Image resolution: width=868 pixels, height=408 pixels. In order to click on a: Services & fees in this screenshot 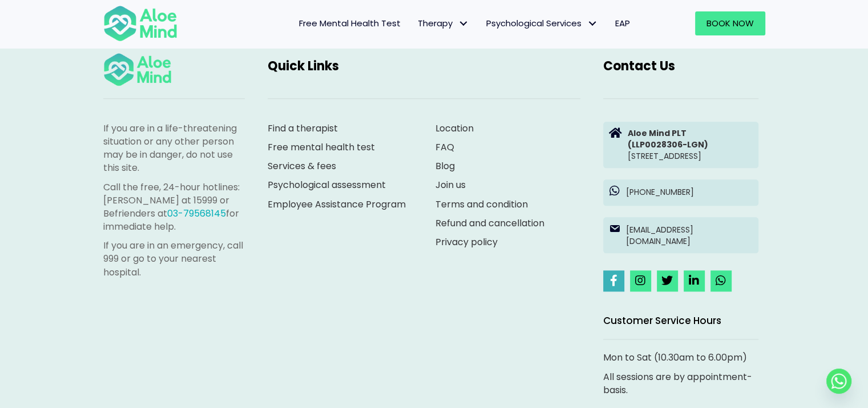, I will do `click(302, 166)`.